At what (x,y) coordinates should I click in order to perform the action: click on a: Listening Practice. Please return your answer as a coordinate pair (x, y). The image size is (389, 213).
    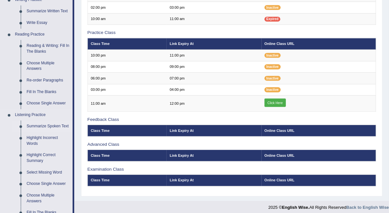
    Looking at the image, I should click on (42, 115).